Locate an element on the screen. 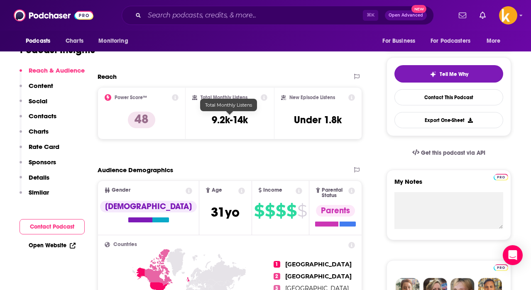 This screenshot has width=531, height=290. p: Rate Card is located at coordinates (44, 147).